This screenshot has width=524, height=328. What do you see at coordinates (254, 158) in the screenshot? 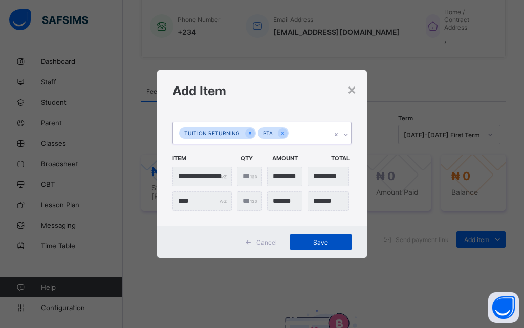
I see `span: Qty` at bounding box center [254, 158].